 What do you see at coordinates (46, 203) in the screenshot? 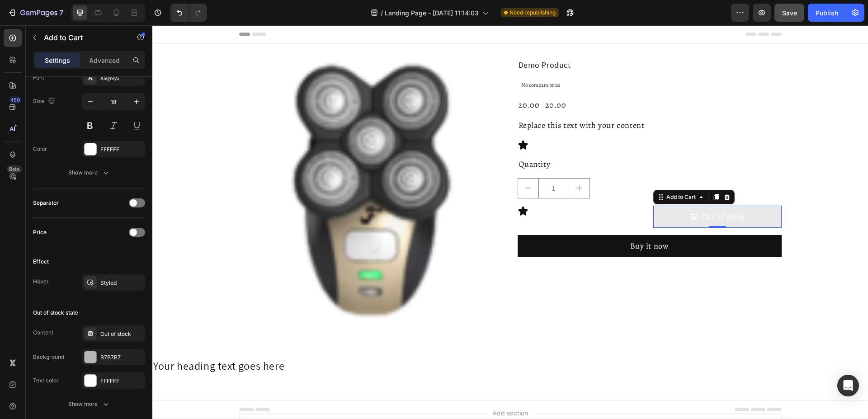
I see `div: Separator` at bounding box center [46, 203].